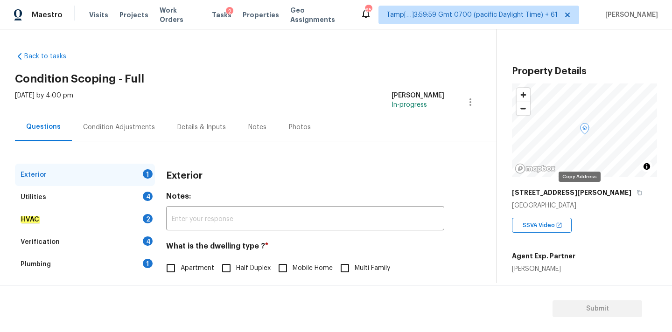 This screenshot has width=672, height=332. Describe the element at coordinates (305, 248) in the screenshot. I see `h4: What is the dwelling type ?` at that location.